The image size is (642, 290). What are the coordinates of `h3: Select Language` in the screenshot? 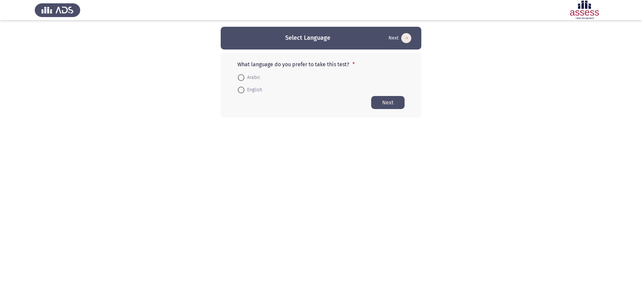 It's located at (308, 38).